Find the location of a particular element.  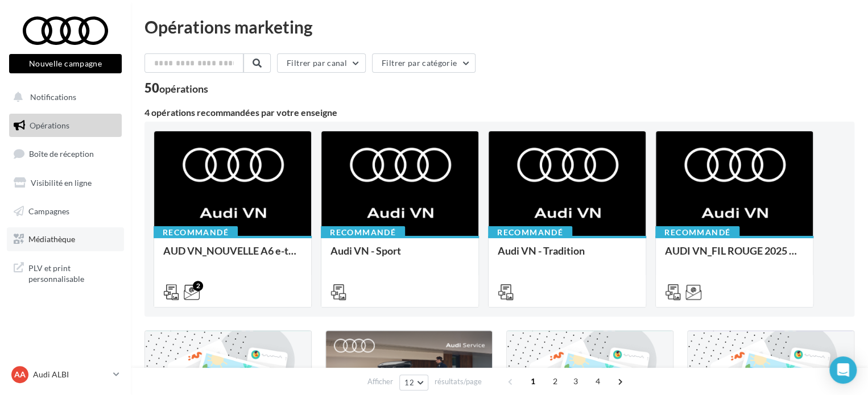

div: AUD VN_NOUVELLE A6 e-tron is located at coordinates (232, 257).